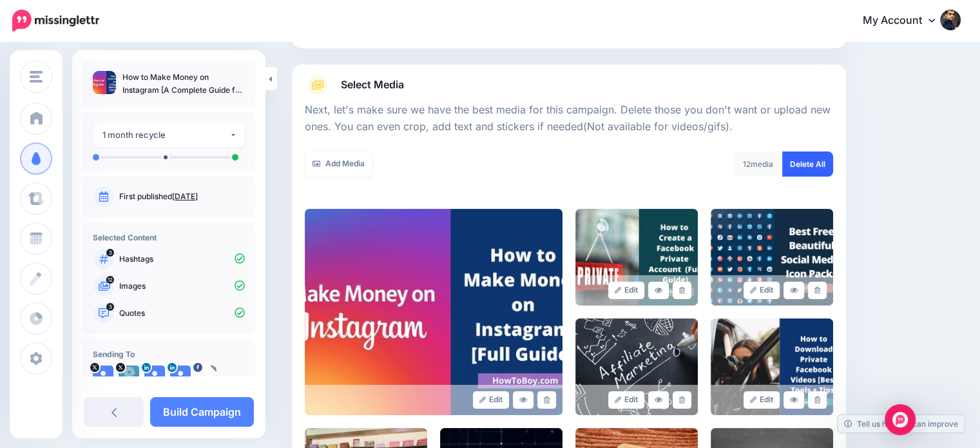 Image resolution: width=980 pixels, height=448 pixels. What do you see at coordinates (104, 83) in the screenshot?
I see `img: 61c3b166e727d61c2dd03943c40a2d74_thumb.jpg` at bounding box center [104, 83].